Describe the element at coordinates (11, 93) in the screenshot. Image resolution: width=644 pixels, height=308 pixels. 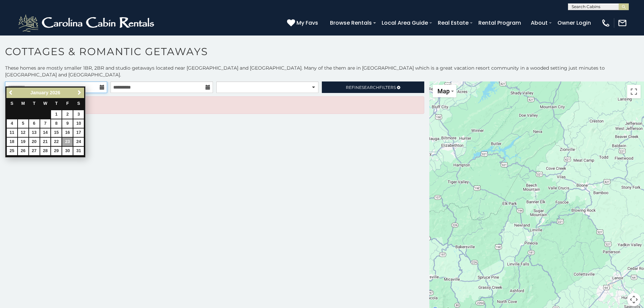
I see `a: Previous` at that location.